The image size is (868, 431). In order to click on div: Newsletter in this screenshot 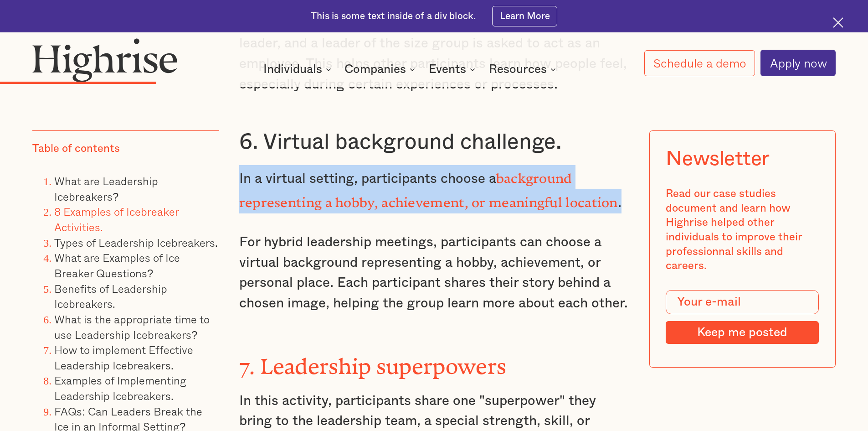, I will do `click(718, 159)`.